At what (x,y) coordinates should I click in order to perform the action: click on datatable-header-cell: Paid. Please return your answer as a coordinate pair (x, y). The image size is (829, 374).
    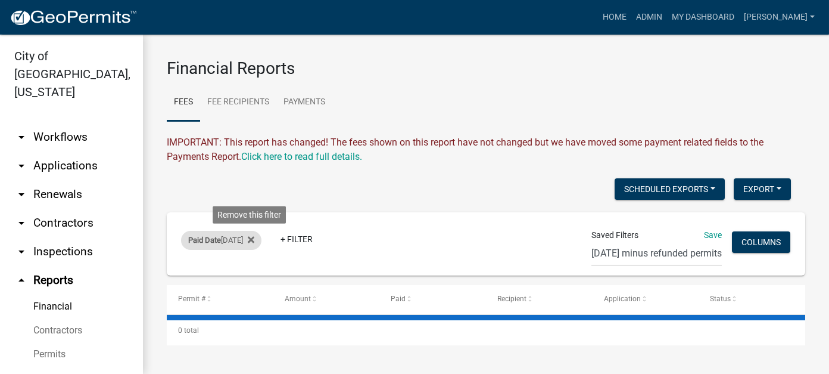
    Looking at the image, I should click on (432, 299).